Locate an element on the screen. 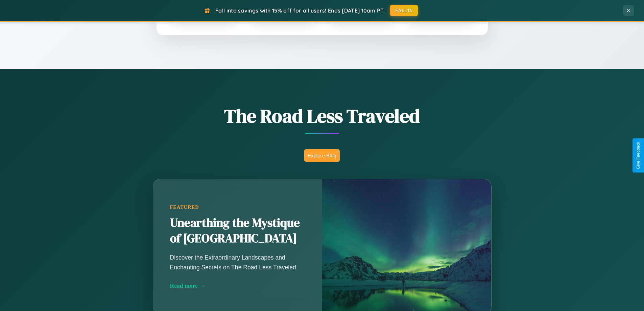 Image resolution: width=644 pixels, height=311 pixels. div: Featured is located at coordinates (238, 207).